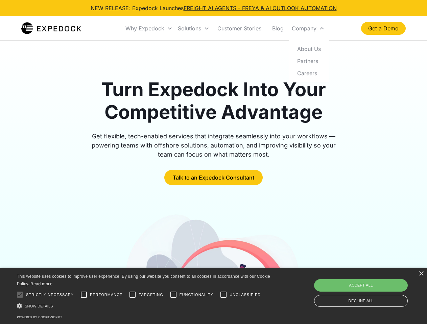  I want to click on img: Expedock Logo, so click(51, 28).